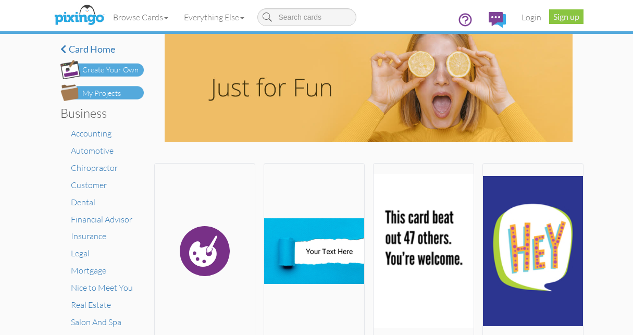 Image resolution: width=633 pixels, height=335 pixels. What do you see at coordinates (102, 219) in the screenshot?
I see `span: Financial Advisor` at bounding box center [102, 219].